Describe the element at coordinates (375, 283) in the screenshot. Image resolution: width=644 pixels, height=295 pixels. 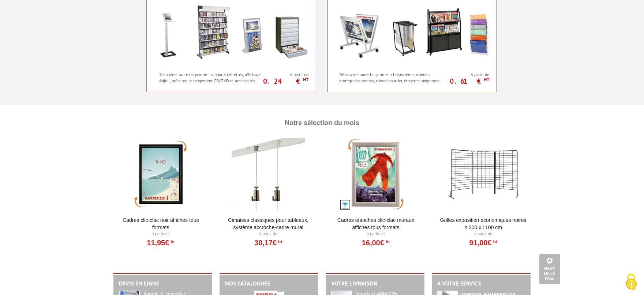
I see `h2: Votre livraison` at that location.